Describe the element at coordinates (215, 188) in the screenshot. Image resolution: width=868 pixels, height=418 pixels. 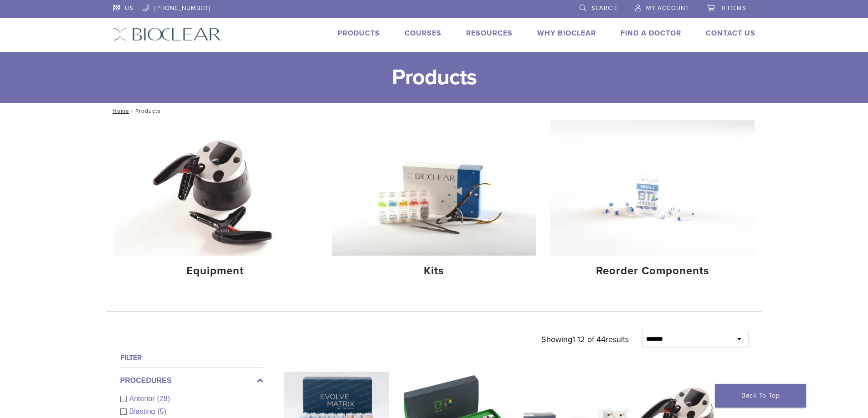
I see `img: Equipment` at that location.